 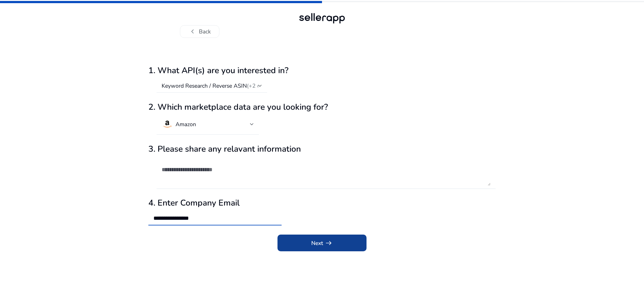 What do you see at coordinates (200, 31) in the screenshot?
I see `button: chevron_leftBack` at bounding box center [200, 31].